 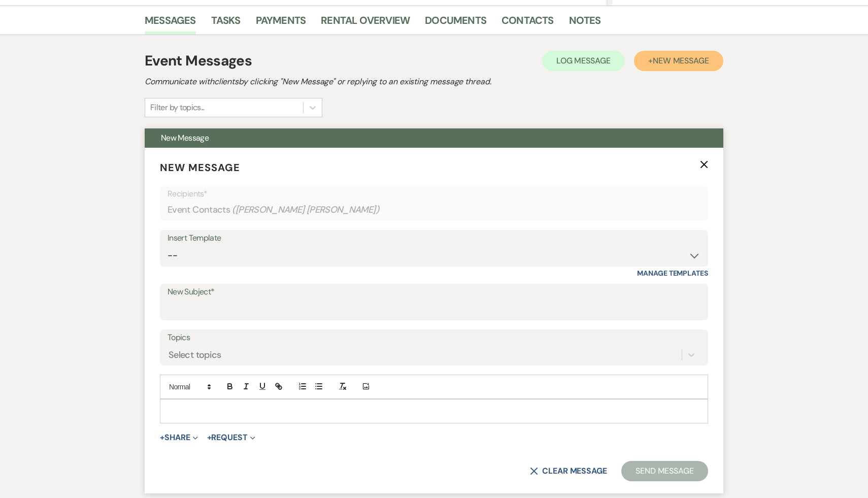 I want to click on div: Select topics, so click(x=195, y=354).